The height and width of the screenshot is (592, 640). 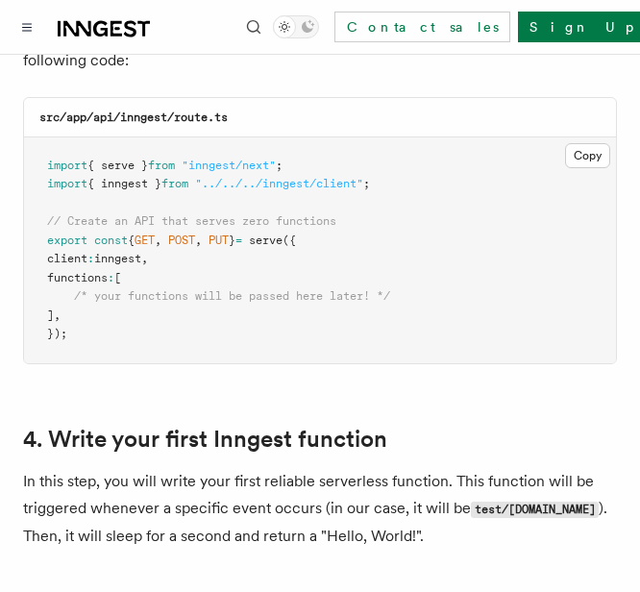 What do you see at coordinates (117, 165) in the screenshot?
I see `span: { serve }` at bounding box center [117, 165].